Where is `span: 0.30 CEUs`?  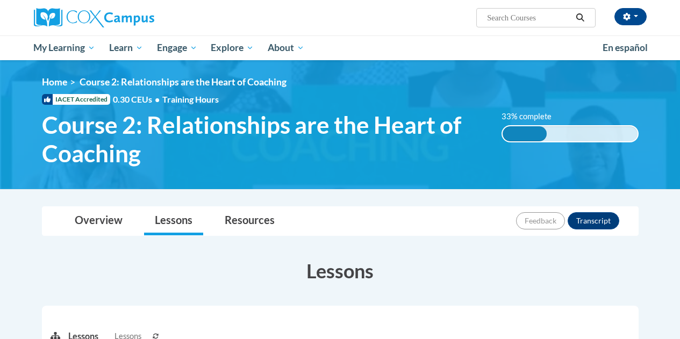
span: 0.30 CEUs is located at coordinates (138, 99).